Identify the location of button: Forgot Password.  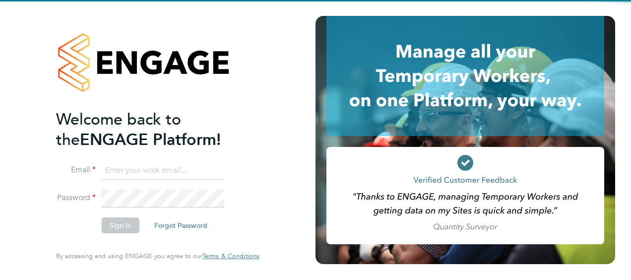
(181, 225).